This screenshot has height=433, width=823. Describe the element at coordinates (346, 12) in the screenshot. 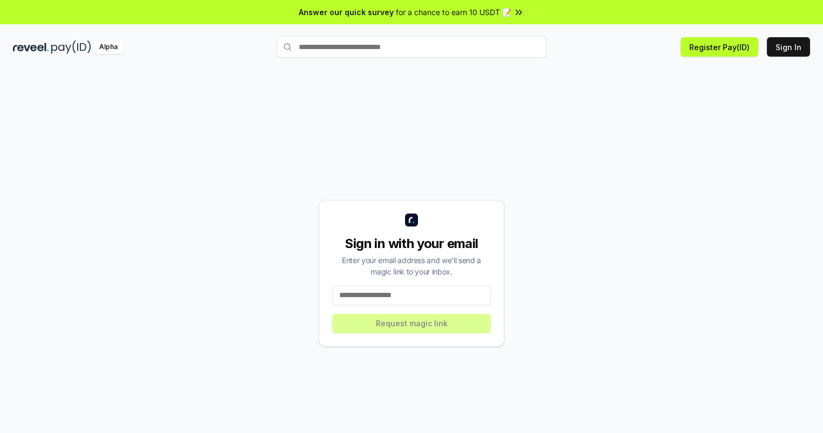

I see `span: Answer our quick survey` at that location.